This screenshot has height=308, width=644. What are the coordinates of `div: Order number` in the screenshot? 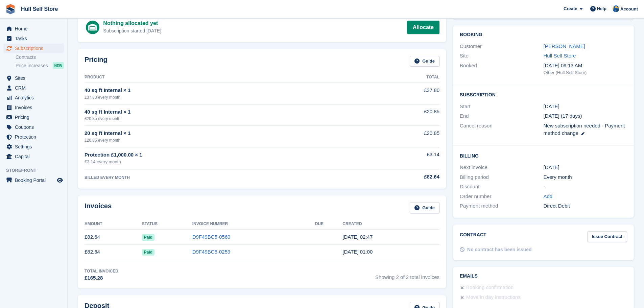 It's located at (501, 196).